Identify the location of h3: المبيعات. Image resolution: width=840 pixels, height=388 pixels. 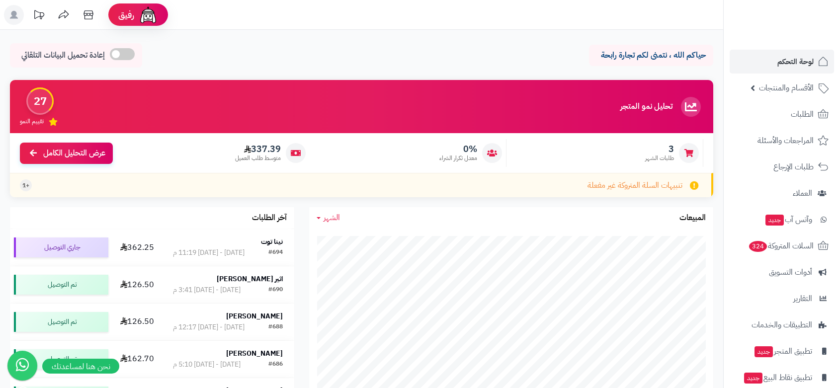
(693, 218).